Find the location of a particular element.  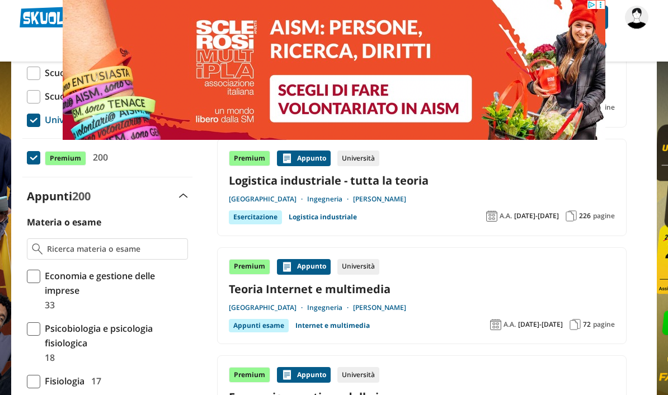

a: Internet e multimedia is located at coordinates (332, 325).